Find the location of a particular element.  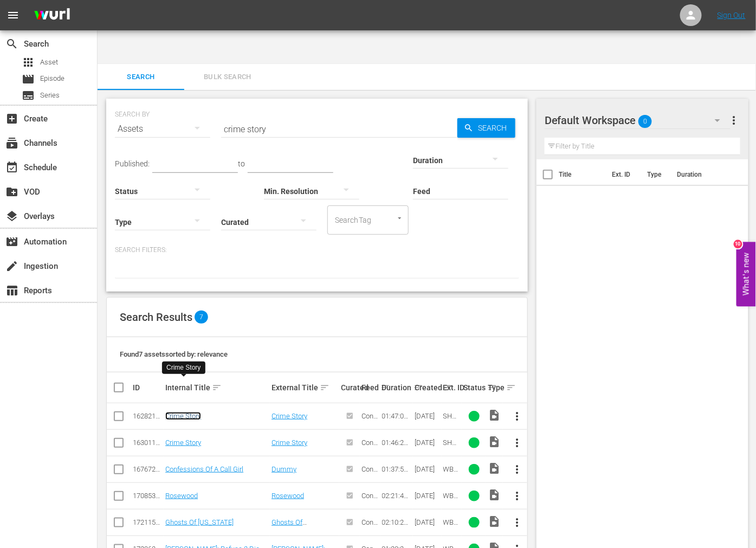

a: Sign Out is located at coordinates (731, 15).